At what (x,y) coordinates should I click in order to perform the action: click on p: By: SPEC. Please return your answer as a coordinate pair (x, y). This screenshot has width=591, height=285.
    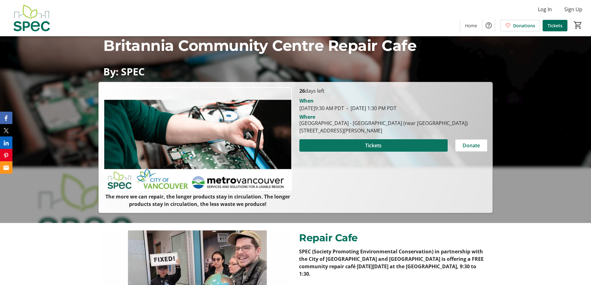
    Looking at the image, I should click on (295, 71).